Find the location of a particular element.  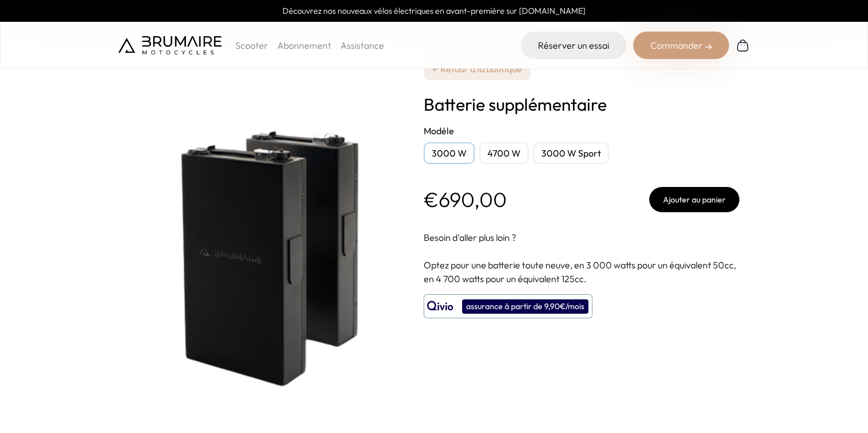

img: Brumaire Motocycles is located at coordinates (170, 45).